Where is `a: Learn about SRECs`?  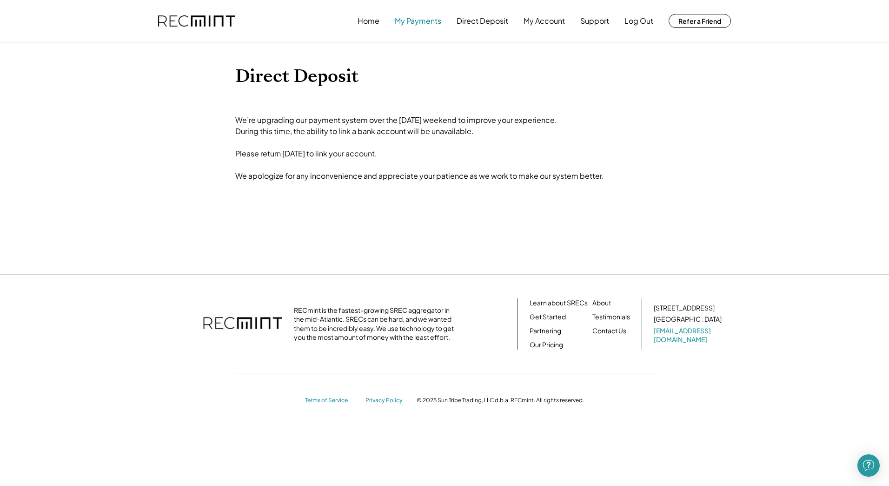
a: Learn about SRECs is located at coordinates (559, 303).